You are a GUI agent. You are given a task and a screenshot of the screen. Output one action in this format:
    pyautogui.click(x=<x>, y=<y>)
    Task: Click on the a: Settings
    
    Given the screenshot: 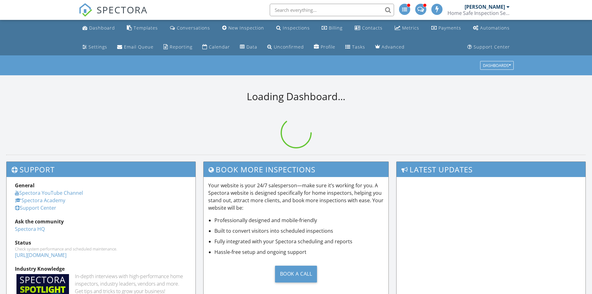 What is the action you would take?
    pyautogui.click(x=95, y=47)
    